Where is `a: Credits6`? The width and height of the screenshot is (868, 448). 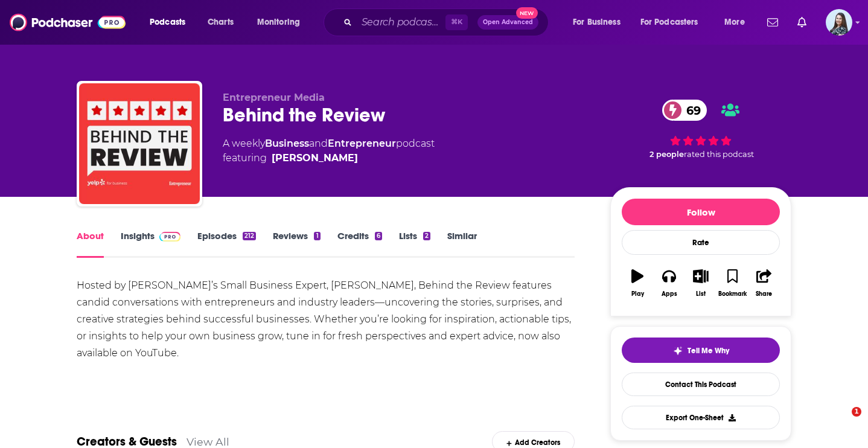
a: Credits6 is located at coordinates (359, 244).